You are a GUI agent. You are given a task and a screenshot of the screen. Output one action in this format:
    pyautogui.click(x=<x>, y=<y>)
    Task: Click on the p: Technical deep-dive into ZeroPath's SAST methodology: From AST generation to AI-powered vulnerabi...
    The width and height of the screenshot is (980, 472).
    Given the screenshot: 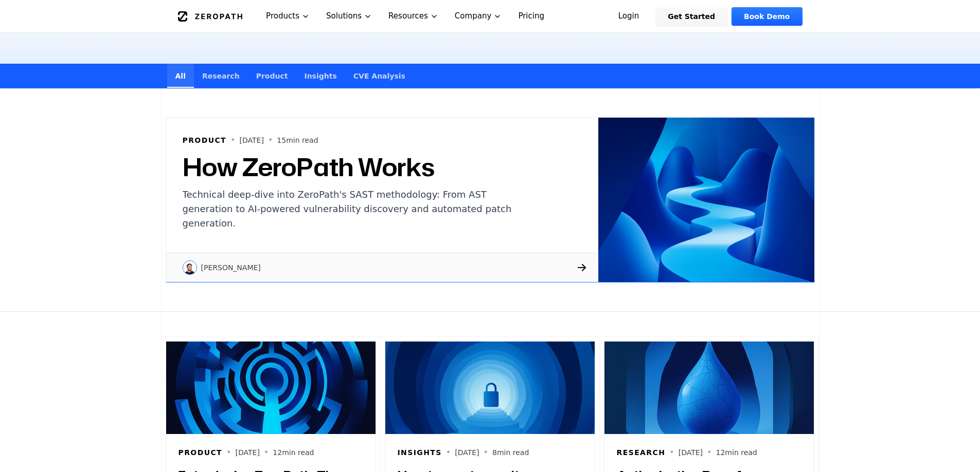 What is the action you would take?
    pyautogui.click(x=356, y=209)
    